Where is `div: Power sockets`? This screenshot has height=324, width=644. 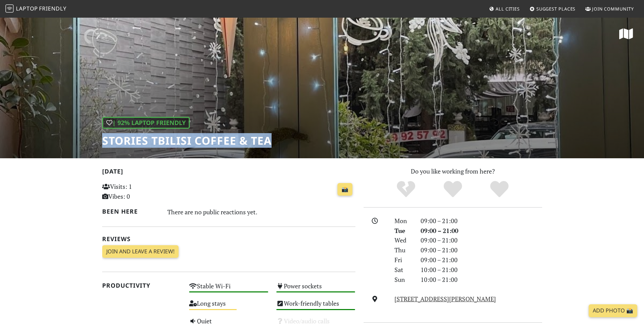
div: Power sockets is located at coordinates (316, 289).